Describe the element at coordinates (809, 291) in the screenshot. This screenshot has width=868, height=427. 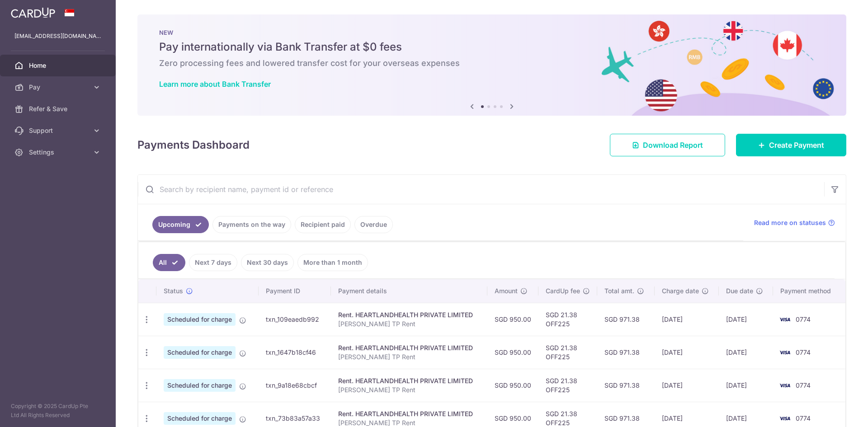
I see `th: Payment method` at that location.